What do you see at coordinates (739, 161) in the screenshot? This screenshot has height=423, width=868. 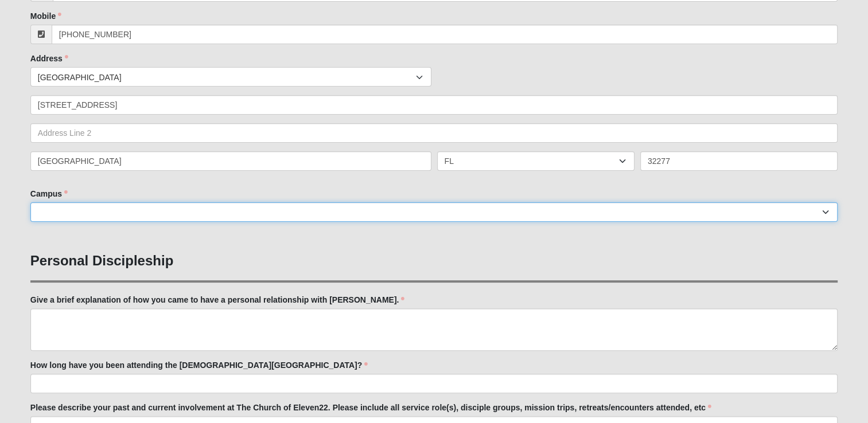 I see `input: Zip` at bounding box center [739, 161].